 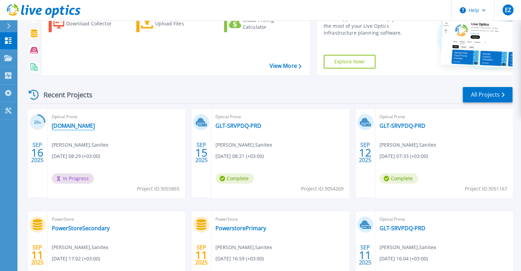 What do you see at coordinates (37, 152) in the screenshot?
I see `span: 16` at bounding box center [37, 152].